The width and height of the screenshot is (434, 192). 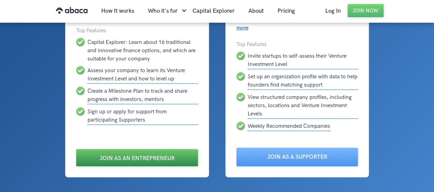 I want to click on div: Weekly Recommended Companies, so click(x=289, y=126).